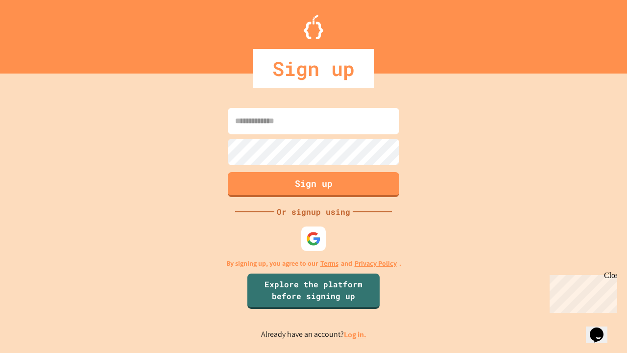  I want to click on div: Or signup using, so click(314, 212).